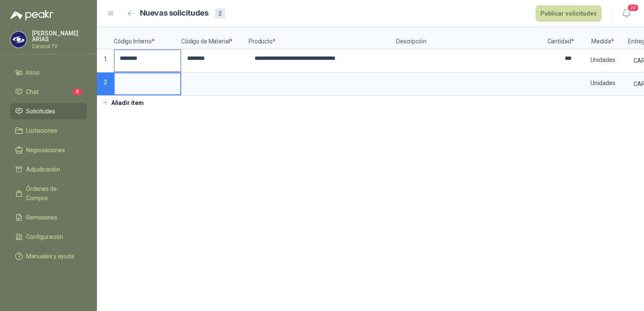 The image size is (644, 311). I want to click on p: 1, so click(106, 61).